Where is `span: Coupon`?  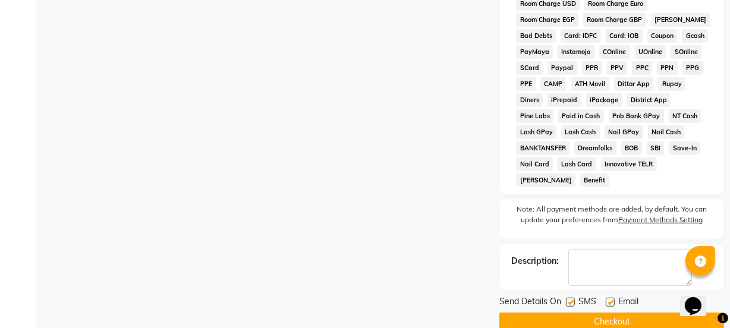
span: Coupon is located at coordinates (662, 36).